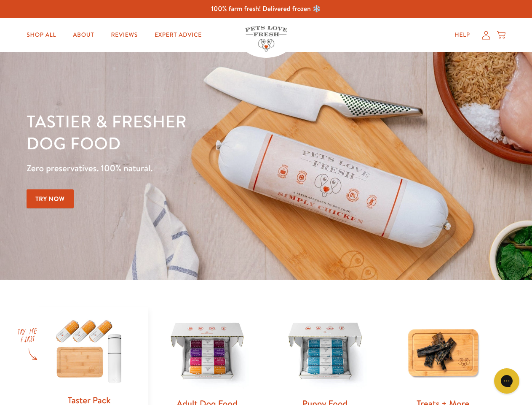 The image size is (532, 405). Describe the element at coordinates (178, 35) in the screenshot. I see `a: Expert Advice` at that location.